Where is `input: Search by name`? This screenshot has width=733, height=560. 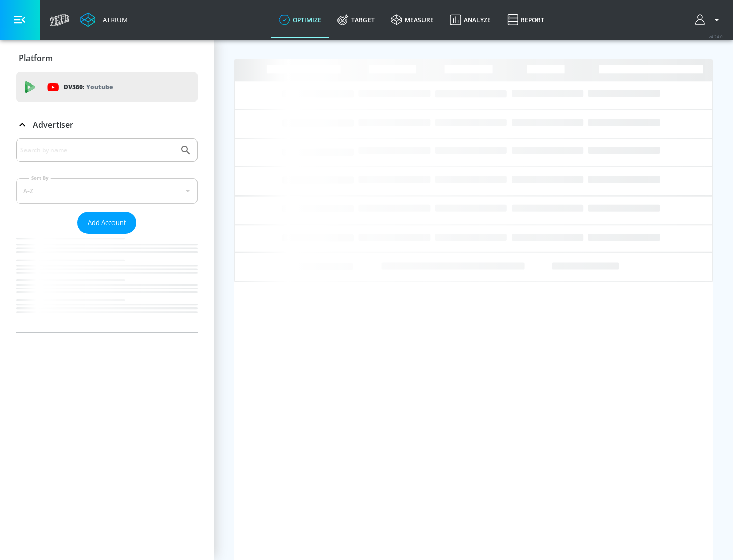
input: Search by name is located at coordinates (97, 150).